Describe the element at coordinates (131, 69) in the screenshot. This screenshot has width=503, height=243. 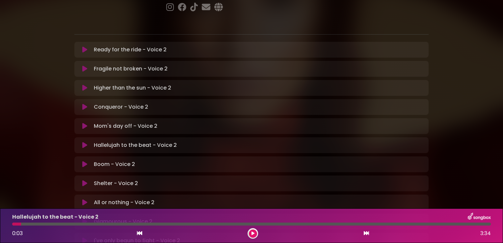
I see `p: Fragile not broken - Voice 2` at that location.